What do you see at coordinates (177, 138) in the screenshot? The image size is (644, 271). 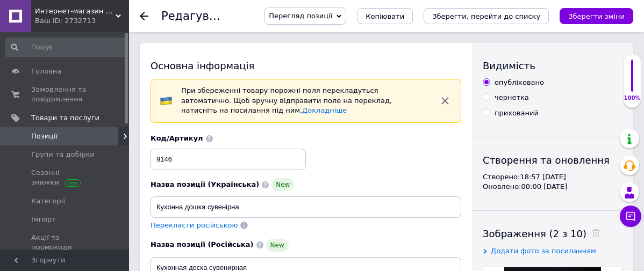 I see `span: Код/Артикул` at bounding box center [177, 138].